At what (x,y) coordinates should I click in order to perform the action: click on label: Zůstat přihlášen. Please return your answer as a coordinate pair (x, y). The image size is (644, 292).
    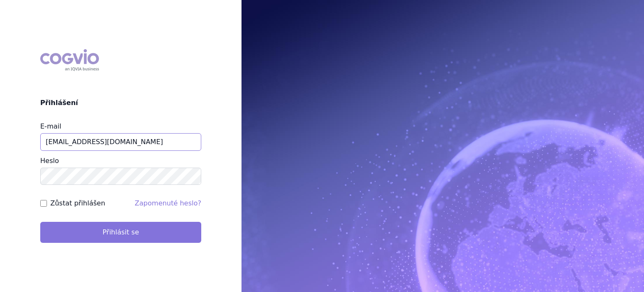
    Looking at the image, I should click on (78, 203).